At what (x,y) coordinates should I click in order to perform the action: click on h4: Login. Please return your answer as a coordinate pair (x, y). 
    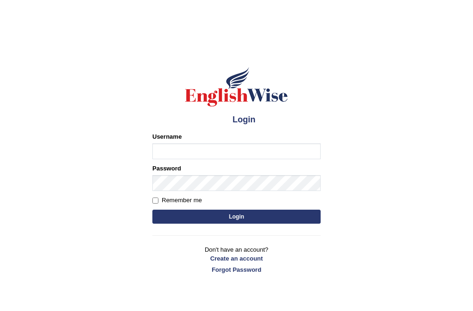
    Looking at the image, I should click on (237, 120).